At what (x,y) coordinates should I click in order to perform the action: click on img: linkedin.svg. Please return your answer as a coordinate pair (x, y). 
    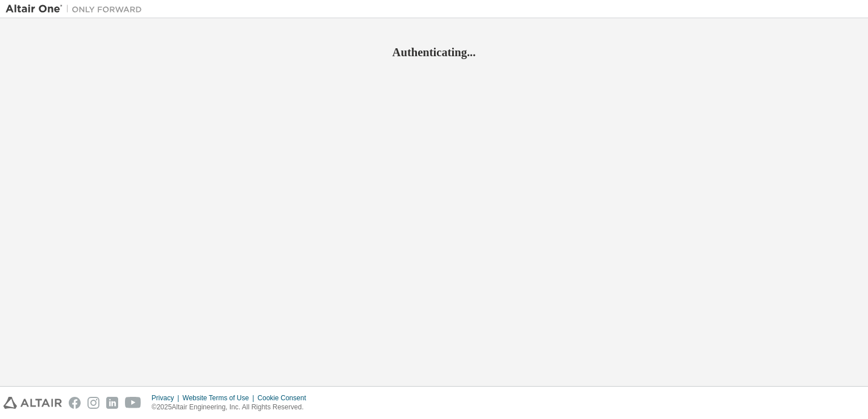
    Looking at the image, I should click on (112, 403).